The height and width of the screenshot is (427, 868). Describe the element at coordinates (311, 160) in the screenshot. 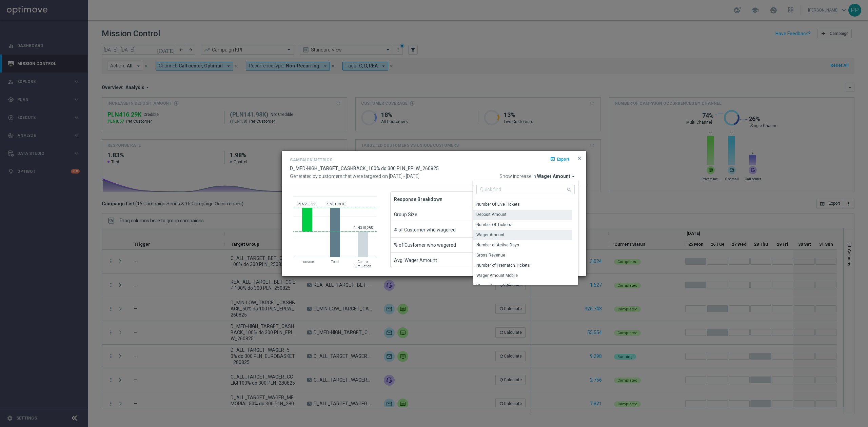

I see `h4: Campaign Metrics` at that location.